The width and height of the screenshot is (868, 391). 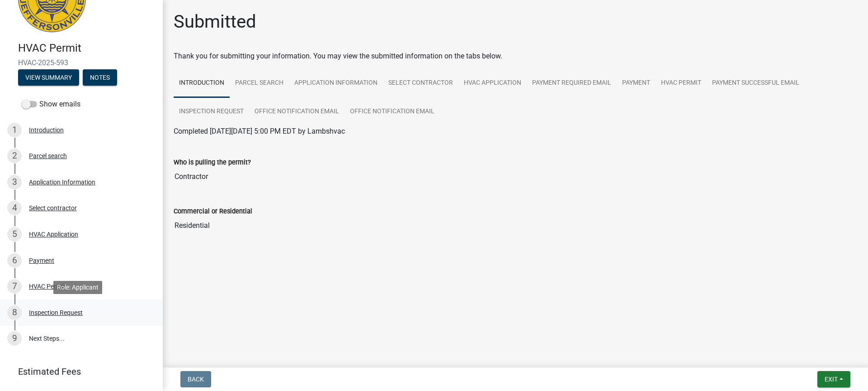 I want to click on span: HVAC-2025-593, so click(x=81, y=62).